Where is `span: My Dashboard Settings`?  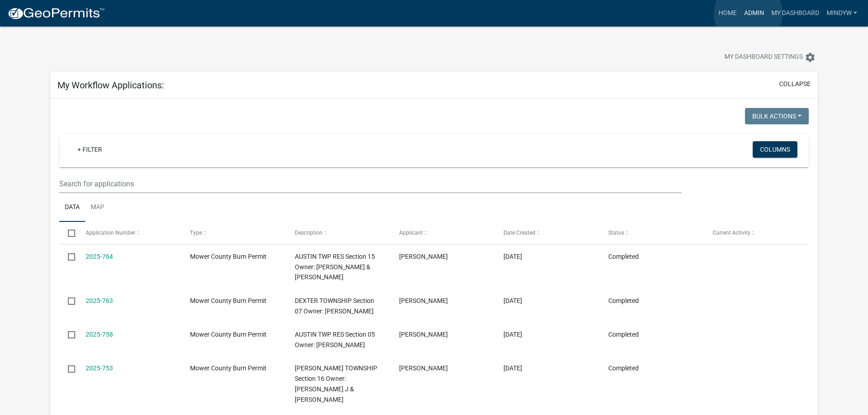 span: My Dashboard Settings is located at coordinates (763, 57).